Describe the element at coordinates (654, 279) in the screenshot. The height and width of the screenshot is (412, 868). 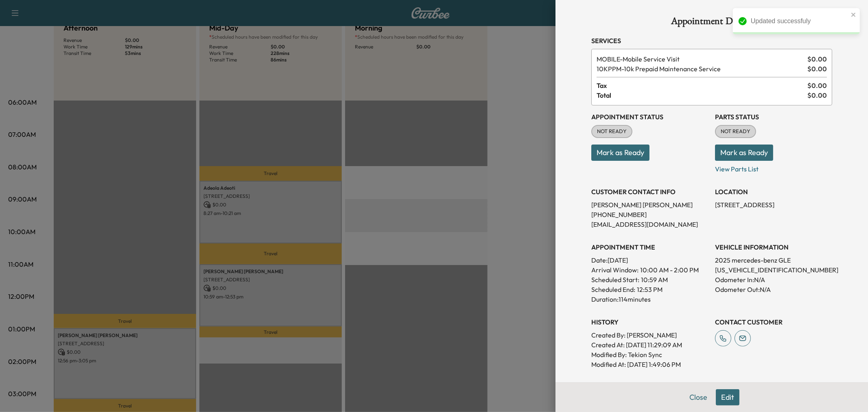
I see `p: 10:59 AM` at that location.